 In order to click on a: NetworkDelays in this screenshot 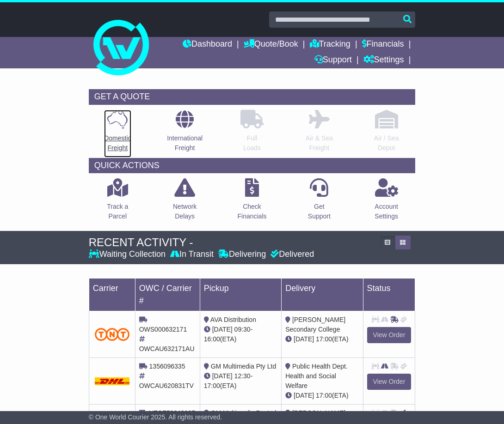, I will do `click(184, 202)`.